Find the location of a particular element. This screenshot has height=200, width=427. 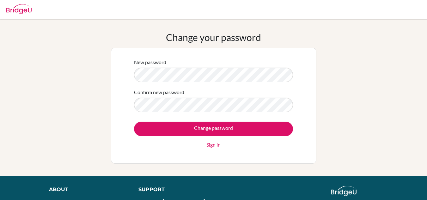

img: Bridge-U is located at coordinates (19, 9).